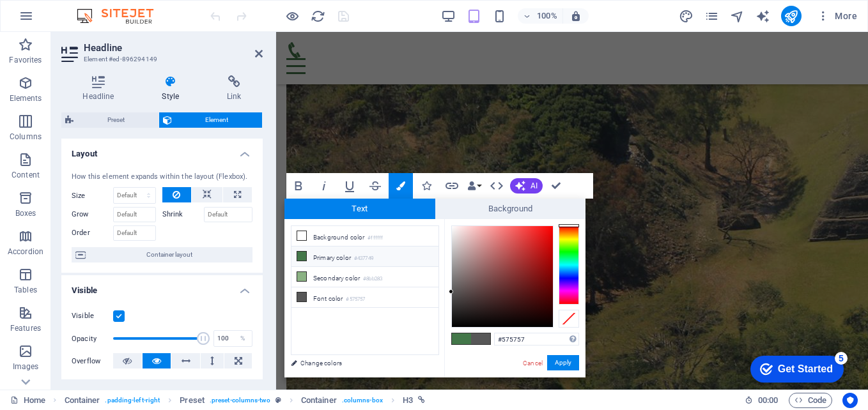 This screenshot has height=410, width=868. I want to click on i: Pages (Ctrl+Alt+S), so click(712, 16).